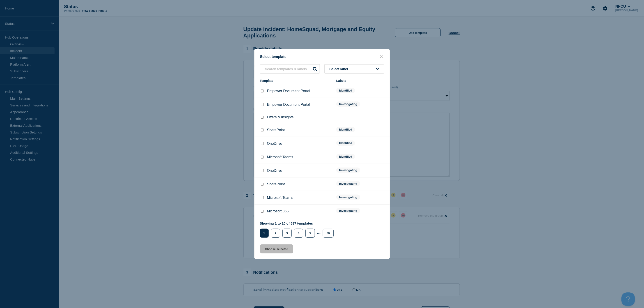 The width and height of the screenshot is (644, 308). I want to click on input: Microsoft 365 checkbox, so click(262, 211).